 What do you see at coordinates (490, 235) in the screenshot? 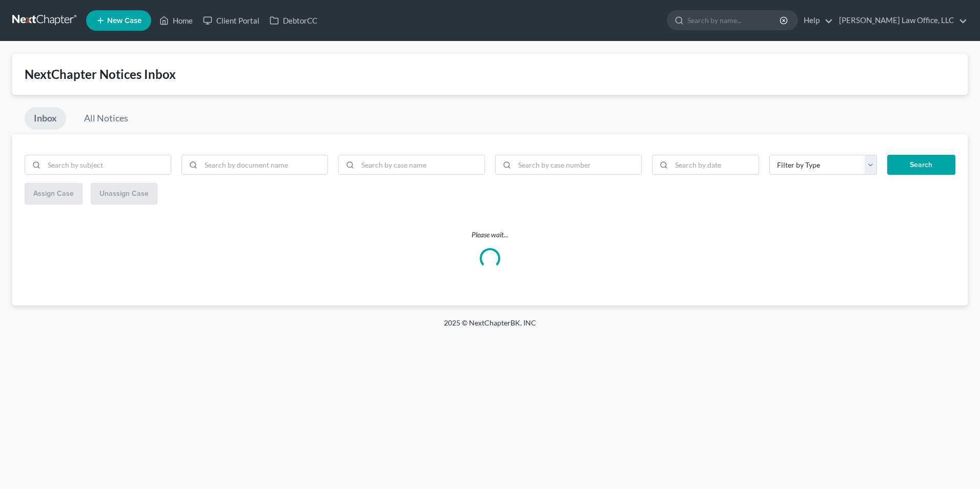
I see `p: Please wait...` at bounding box center [490, 235].